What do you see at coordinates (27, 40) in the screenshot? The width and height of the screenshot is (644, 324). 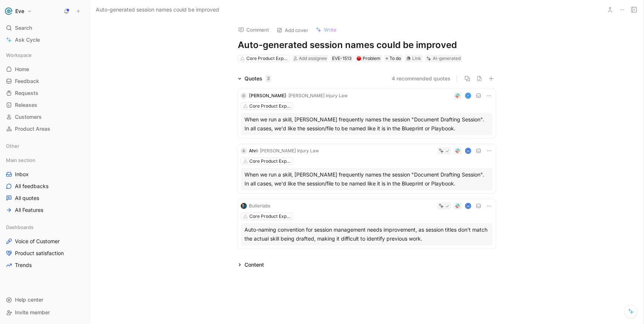 I see `span: Ask Cycle` at bounding box center [27, 40].